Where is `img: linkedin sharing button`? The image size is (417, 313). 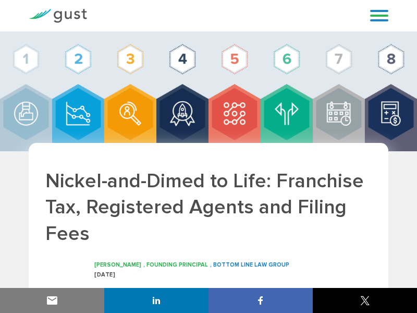 img: linkedin sharing button is located at coordinates (156, 300).